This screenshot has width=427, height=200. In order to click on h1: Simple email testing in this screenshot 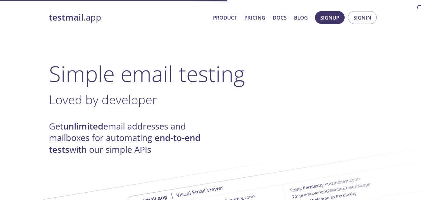, I will do `click(214, 74)`.